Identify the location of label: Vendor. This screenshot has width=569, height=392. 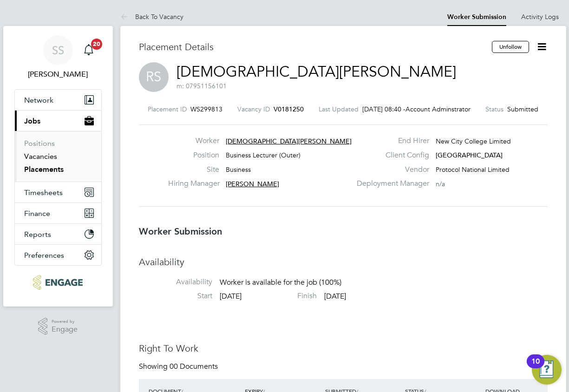
(390, 169).